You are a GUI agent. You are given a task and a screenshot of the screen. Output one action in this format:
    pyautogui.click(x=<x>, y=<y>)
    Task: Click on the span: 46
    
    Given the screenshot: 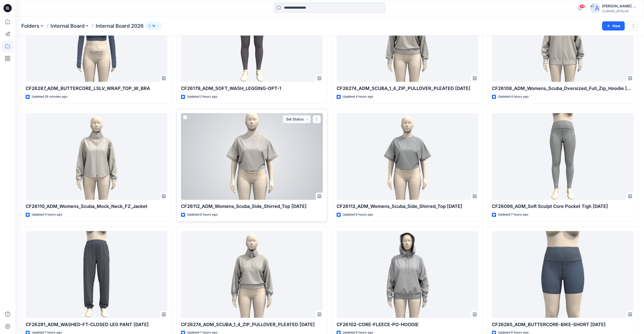 What is the action you would take?
    pyautogui.click(x=582, y=6)
    